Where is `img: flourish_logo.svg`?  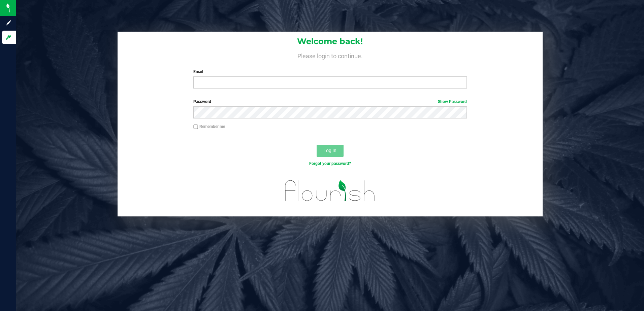
img: flourish_logo.svg is located at coordinates (330, 191).